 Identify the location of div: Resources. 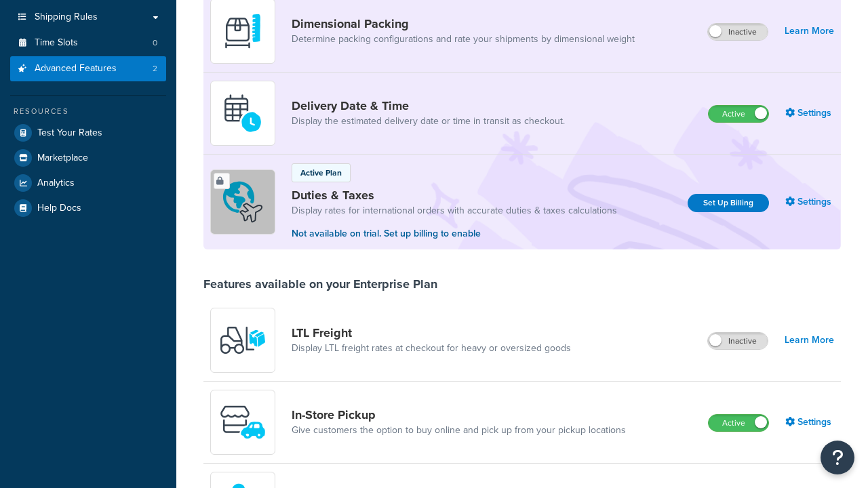
(88, 112).